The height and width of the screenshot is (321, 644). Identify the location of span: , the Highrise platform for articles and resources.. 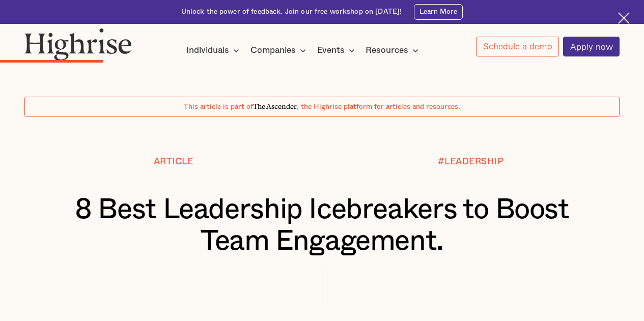
(378, 107).